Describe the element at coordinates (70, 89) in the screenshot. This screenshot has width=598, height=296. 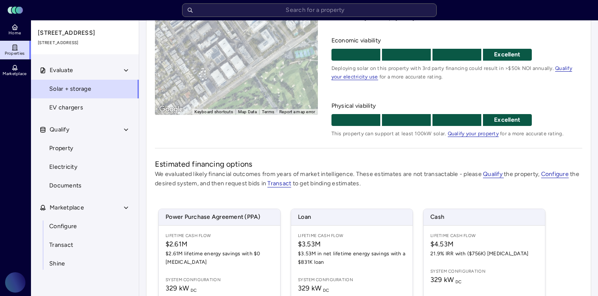
I see `span: Solar + storage` at that location.